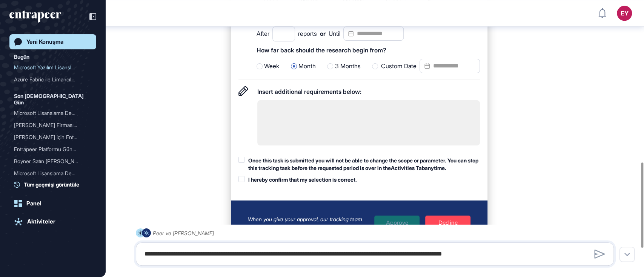  Describe the element at coordinates (49, 149) in the screenshot. I see `div: Entrapeer Platformu Günce...` at that location.